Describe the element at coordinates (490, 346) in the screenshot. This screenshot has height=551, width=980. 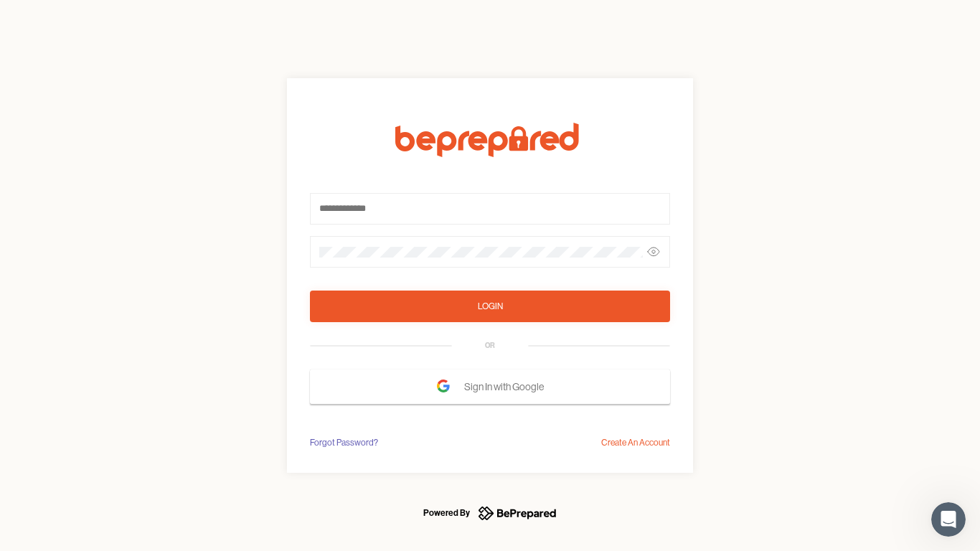
I see `div: OR` at that location.